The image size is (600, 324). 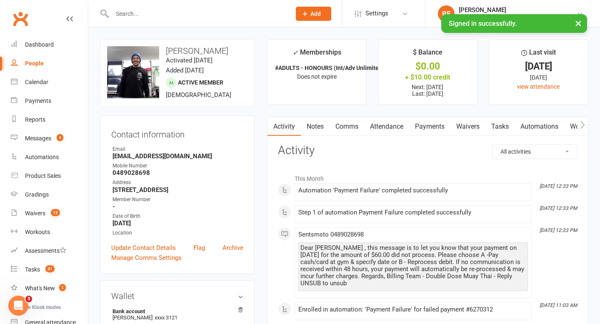 What do you see at coordinates (233, 248) in the screenshot?
I see `a: Archive` at bounding box center [233, 248].